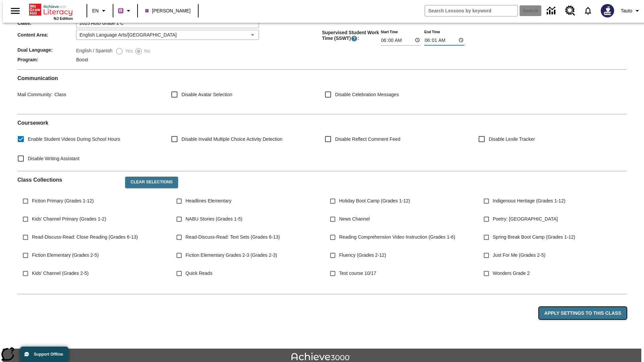 Image resolution: width=644 pixels, height=362 pixels. Describe the element at coordinates (48, 355) in the screenshot. I see `span: Support Offline` at that location.